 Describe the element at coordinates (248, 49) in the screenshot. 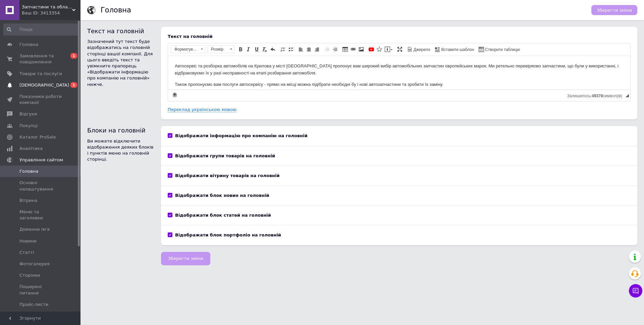

I see `a: Курсив (Ctrl+I)` at that location.